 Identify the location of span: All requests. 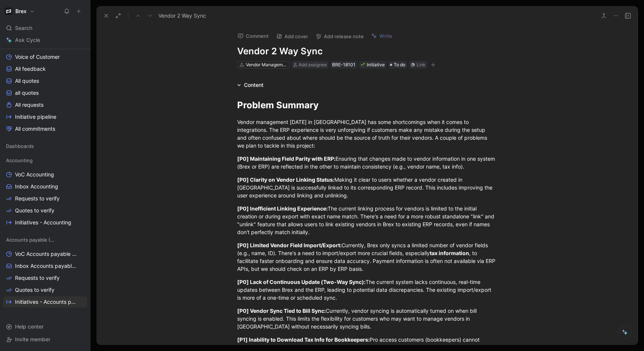
(30, 105).